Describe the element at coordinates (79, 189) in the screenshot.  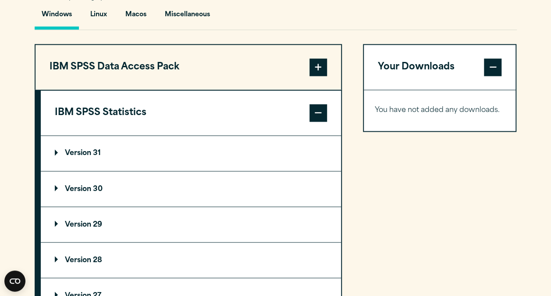
I see `p: Version 30` at that location.